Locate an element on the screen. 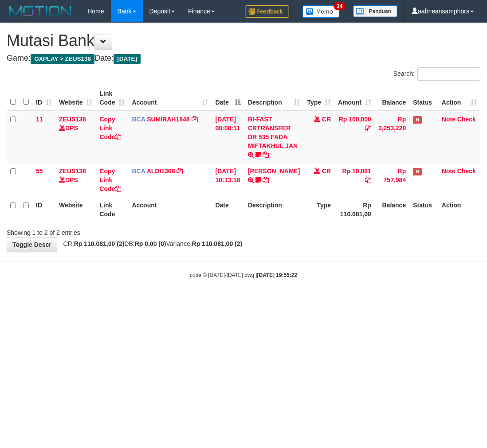 The image size is (487, 448). a: SUMIRAH1848 is located at coordinates (168, 119).